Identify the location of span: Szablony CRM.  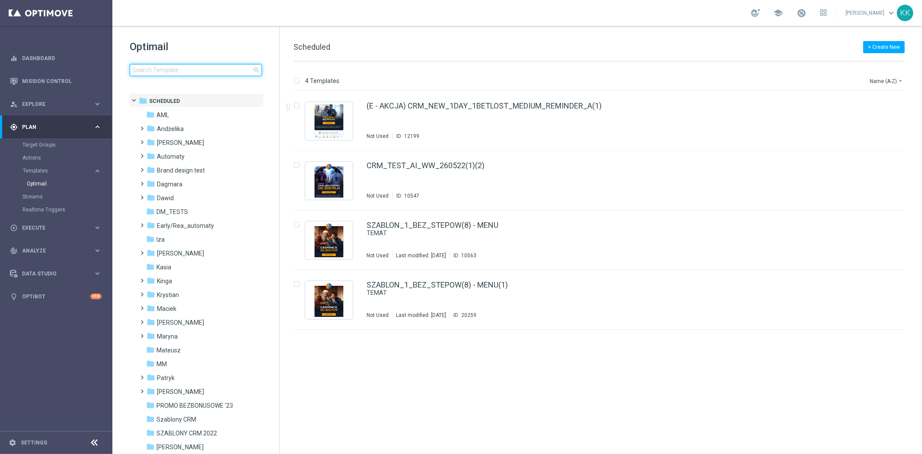
(176, 419).